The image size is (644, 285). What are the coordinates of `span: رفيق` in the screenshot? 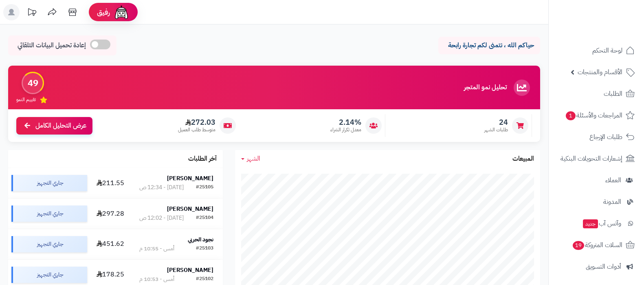 It's located at (104, 12).